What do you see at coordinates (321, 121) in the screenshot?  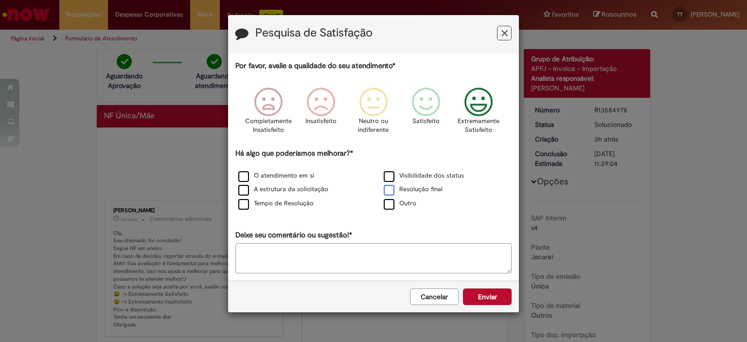 I see `p: Insatisfeito` at bounding box center [321, 121].